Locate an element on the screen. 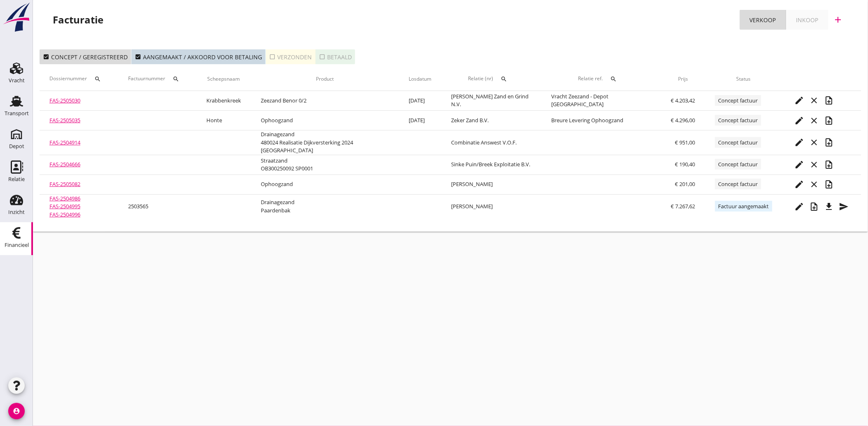  a: FAS-2504914 is located at coordinates (65, 142).